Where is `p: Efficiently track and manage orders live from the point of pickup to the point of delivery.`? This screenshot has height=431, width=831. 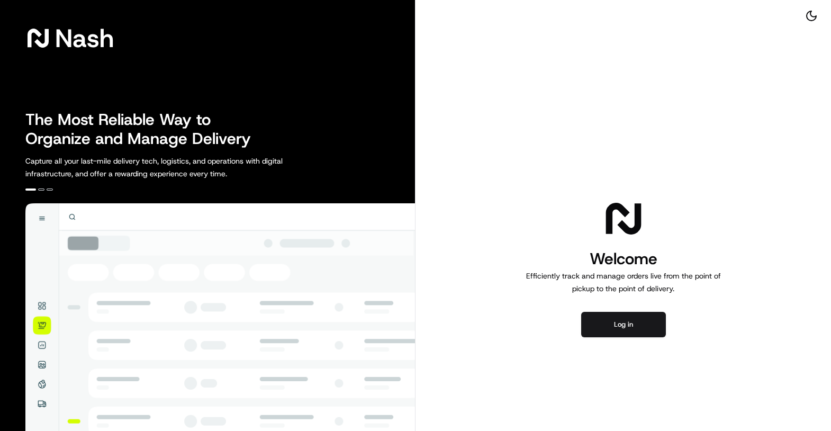 p: Efficiently track and manage orders live from the point of pickup to the point of delivery. is located at coordinates (623, 282).